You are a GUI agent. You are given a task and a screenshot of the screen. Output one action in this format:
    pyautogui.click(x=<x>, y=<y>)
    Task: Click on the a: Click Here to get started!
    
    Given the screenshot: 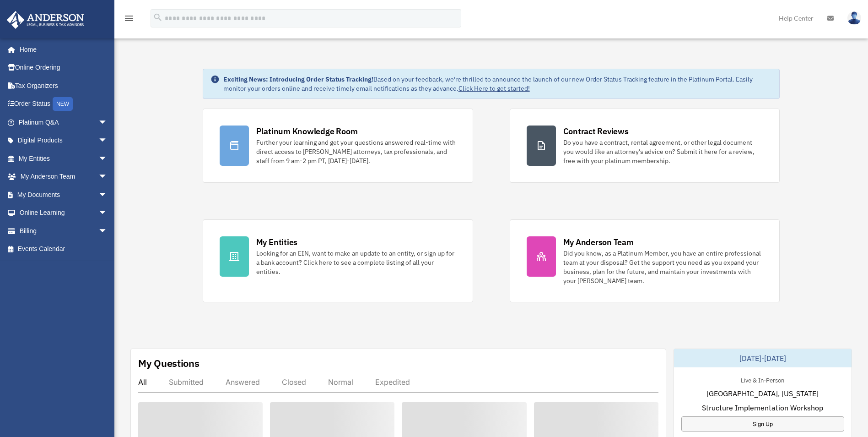 What is the action you would take?
    pyautogui.click(x=494, y=88)
    